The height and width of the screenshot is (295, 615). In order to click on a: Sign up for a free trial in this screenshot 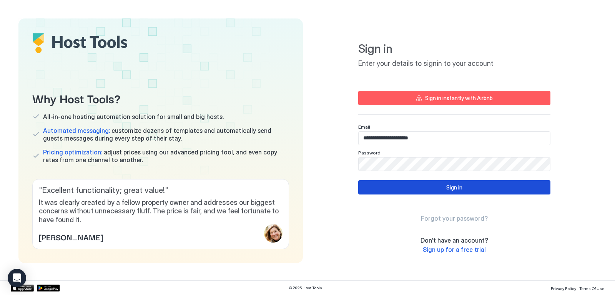, I will do `click(455, 249)`.